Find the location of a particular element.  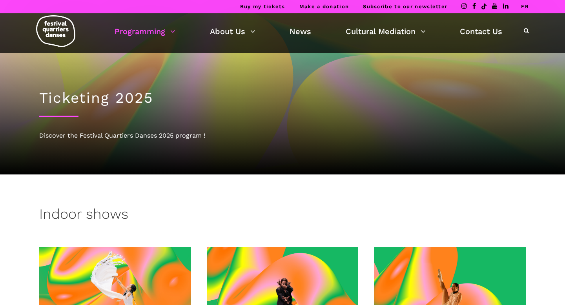

a: Cultural Mediation is located at coordinates (386, 31).